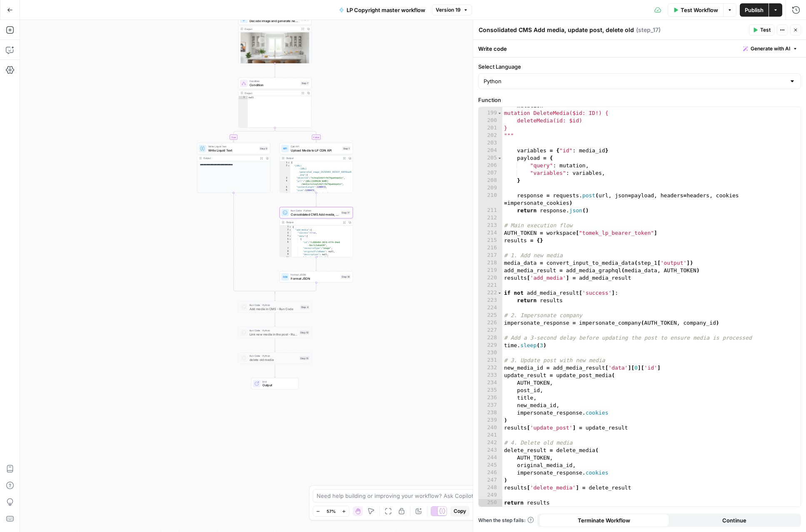 The image size is (806, 532). Describe the element at coordinates (490, 278) in the screenshot. I see `div: 220` at that location.